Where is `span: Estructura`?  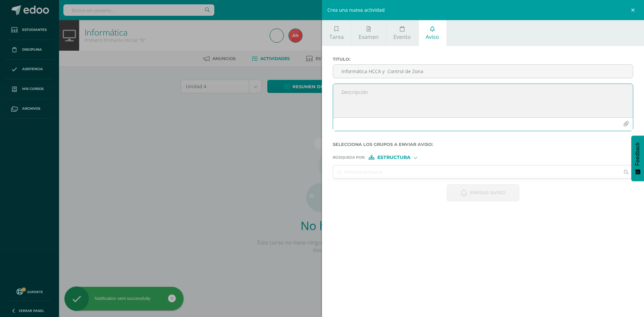 span: Estructura is located at coordinates (394, 157).